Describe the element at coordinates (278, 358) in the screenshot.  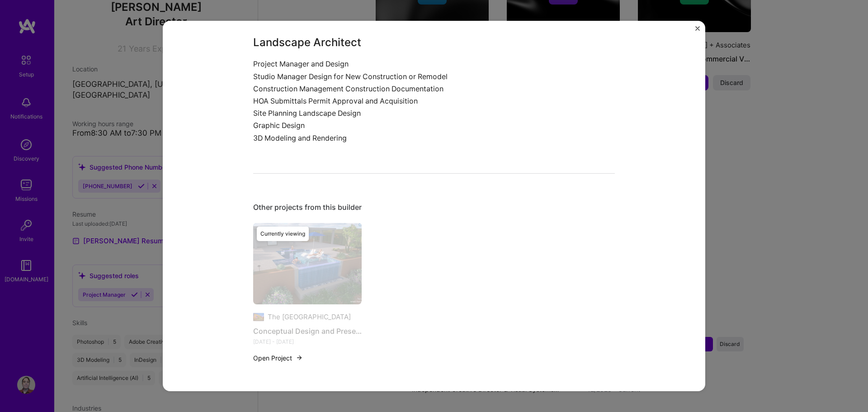
I see `button: Open Project` at that location.